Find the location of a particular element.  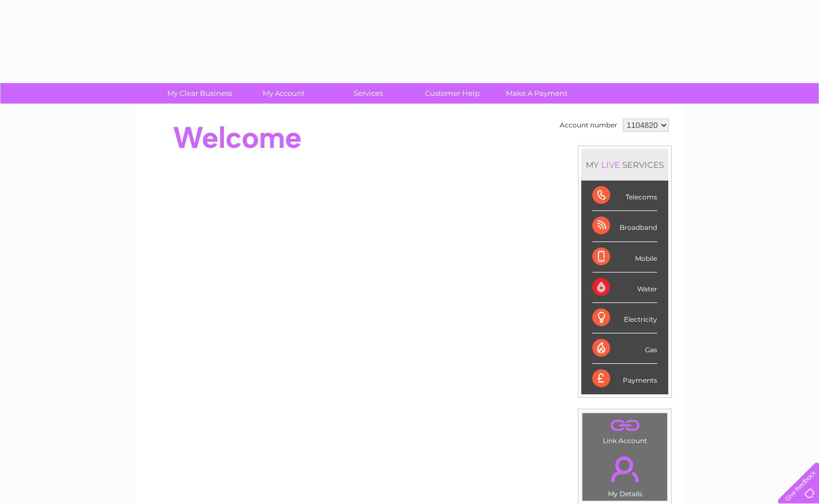

td: Account number is located at coordinates (588, 125).